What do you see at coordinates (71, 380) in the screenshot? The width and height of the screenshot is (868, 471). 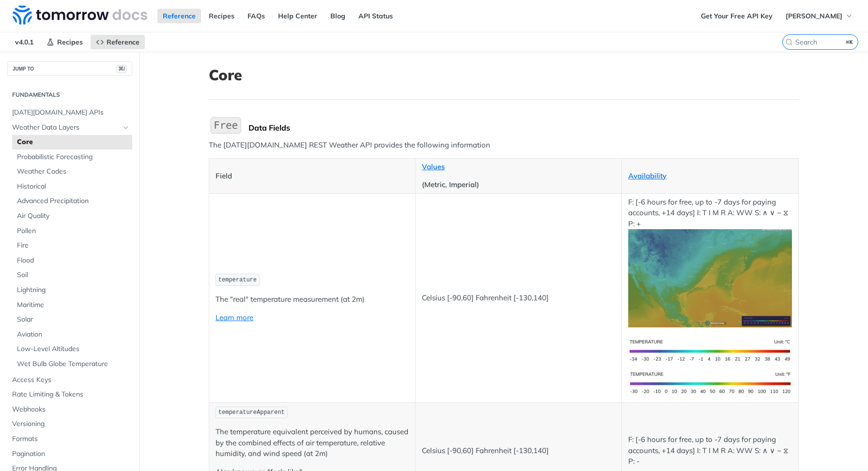 I see `span: Access Keys` at bounding box center [71, 380].